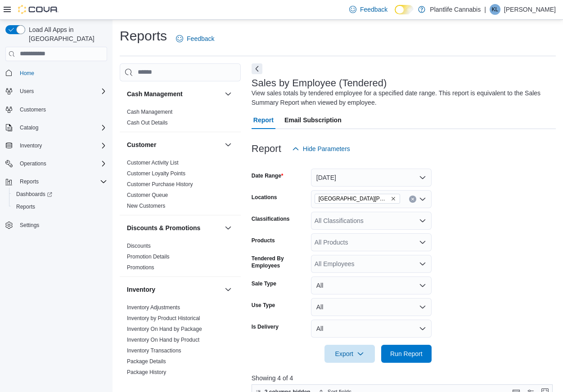  What do you see at coordinates (495, 10) in the screenshot?
I see `div: Kaitlyn Lee` at bounding box center [495, 10].